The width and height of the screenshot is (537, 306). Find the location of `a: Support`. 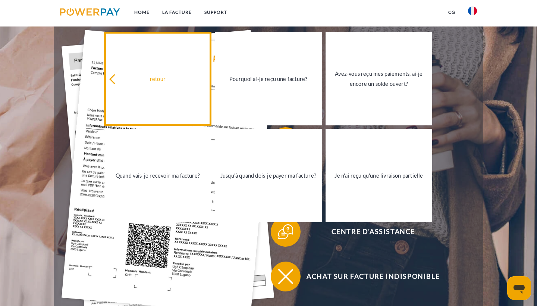

a: Support is located at coordinates (216, 12).